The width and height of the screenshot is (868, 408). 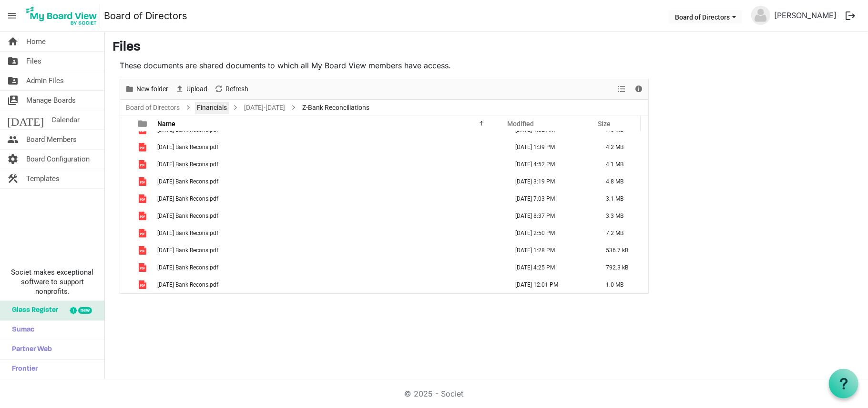 I want to click on td: January 24, 2025 3:19 PM column header Modified, so click(x=551, y=181).